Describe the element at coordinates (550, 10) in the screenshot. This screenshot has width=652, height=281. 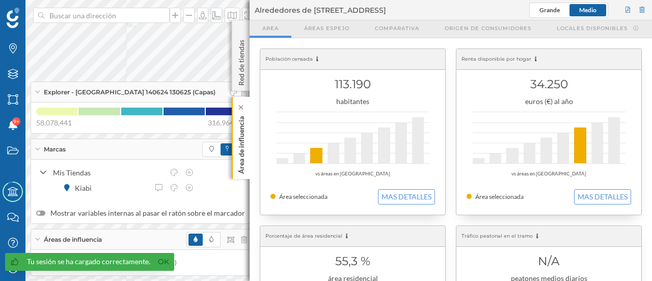
I see `span: Grande` at that location.